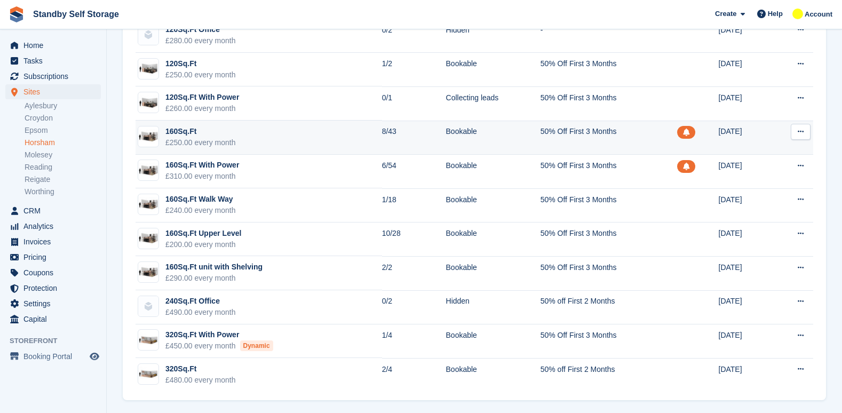 This screenshot has width=842, height=413. Describe the element at coordinates (148, 306) in the screenshot. I see `img: blank-unit-type-icon-ffbac7b88ba66c5e286b0e438baccc4b9c83835d4c34f86887a83fc20ec27e7b.svg` at that location.